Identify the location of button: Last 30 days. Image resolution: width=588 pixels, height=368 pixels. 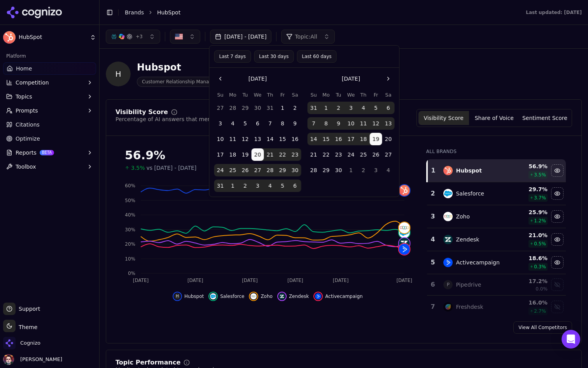
(274, 56).